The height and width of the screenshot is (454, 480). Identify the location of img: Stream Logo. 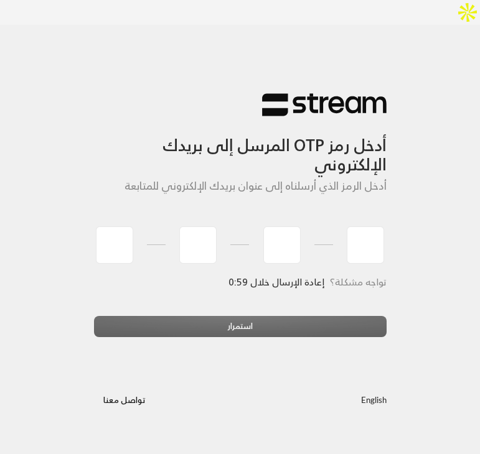
(324, 105).